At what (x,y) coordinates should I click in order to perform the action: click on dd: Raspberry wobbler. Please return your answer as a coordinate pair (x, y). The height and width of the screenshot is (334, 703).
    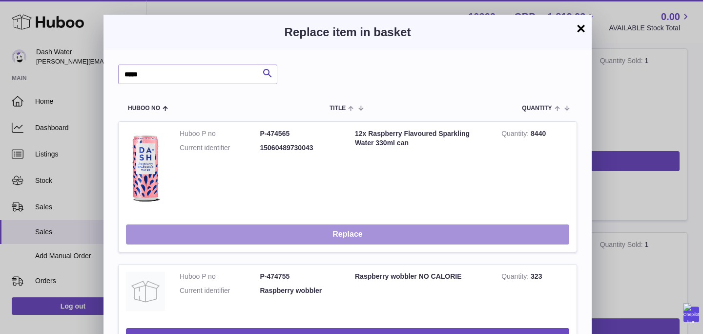
    Looking at the image, I should click on (300, 290).